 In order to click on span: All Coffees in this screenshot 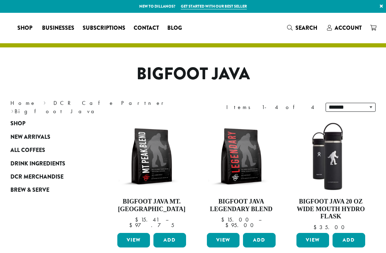, I will do `click(28, 150)`.